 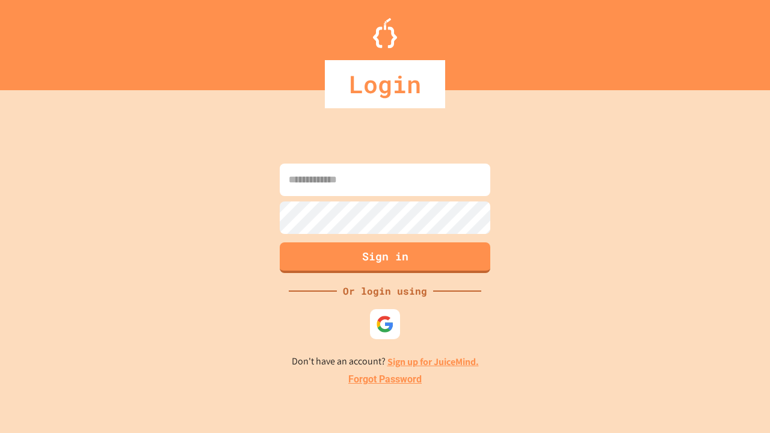 What do you see at coordinates (433, 362) in the screenshot?
I see `a: Sign up for JuiceMind.` at bounding box center [433, 362].